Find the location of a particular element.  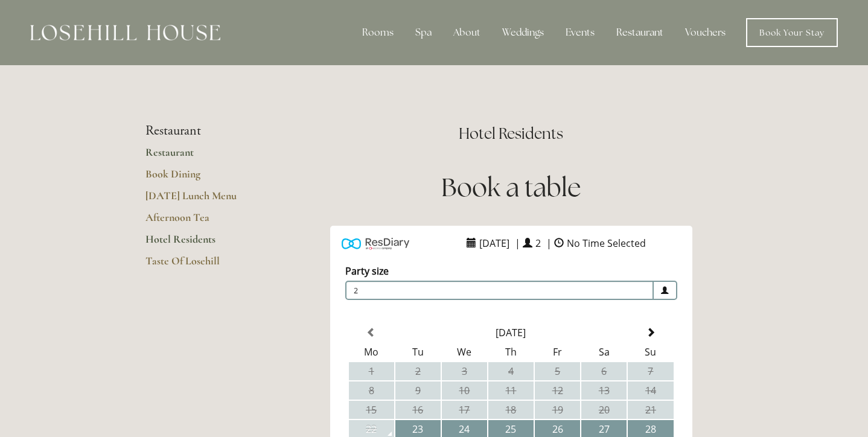

td: 20 is located at coordinates (604, 410).